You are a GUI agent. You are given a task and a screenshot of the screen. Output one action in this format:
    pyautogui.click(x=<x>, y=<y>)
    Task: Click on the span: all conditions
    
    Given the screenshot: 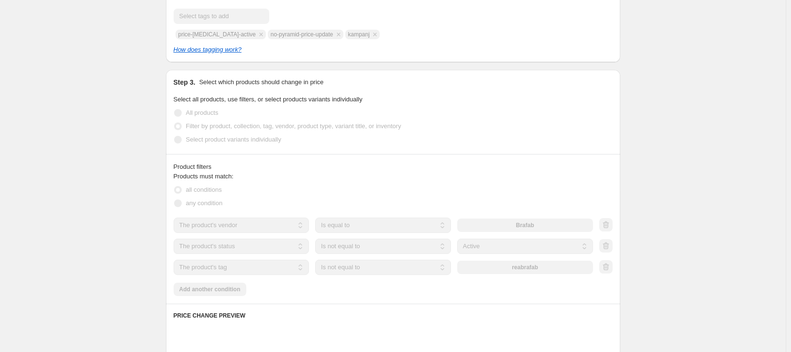 What is the action you would take?
    pyautogui.click(x=204, y=189)
    